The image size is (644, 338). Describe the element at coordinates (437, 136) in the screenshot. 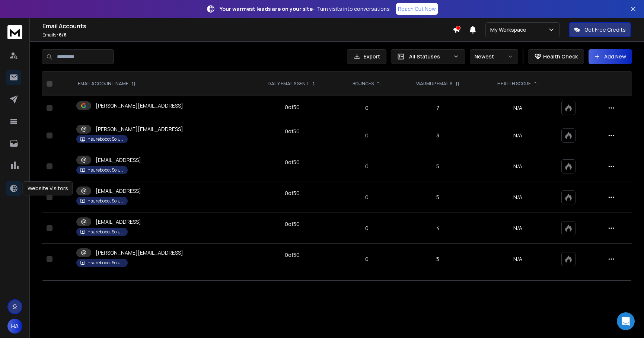

I see `td: 3` at that location.